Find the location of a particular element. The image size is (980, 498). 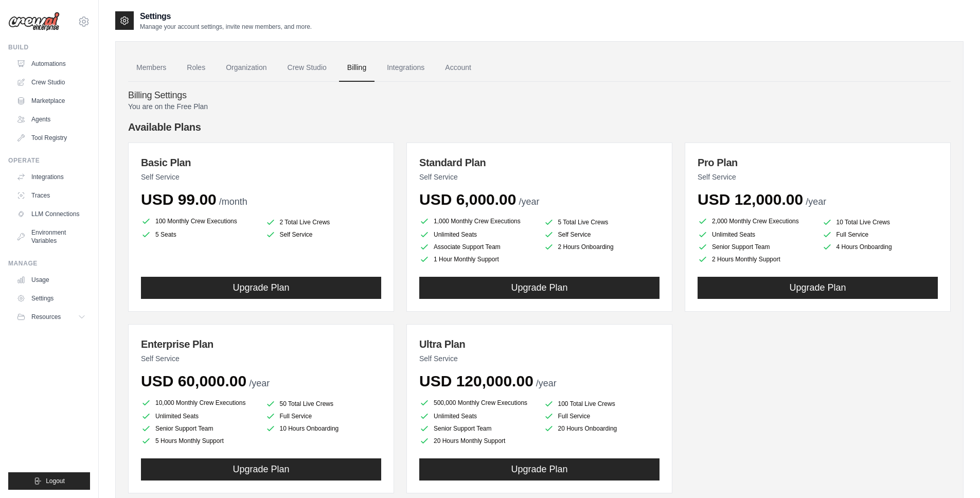

li: 500,000 Monthly Crew Executions is located at coordinates (477, 403).